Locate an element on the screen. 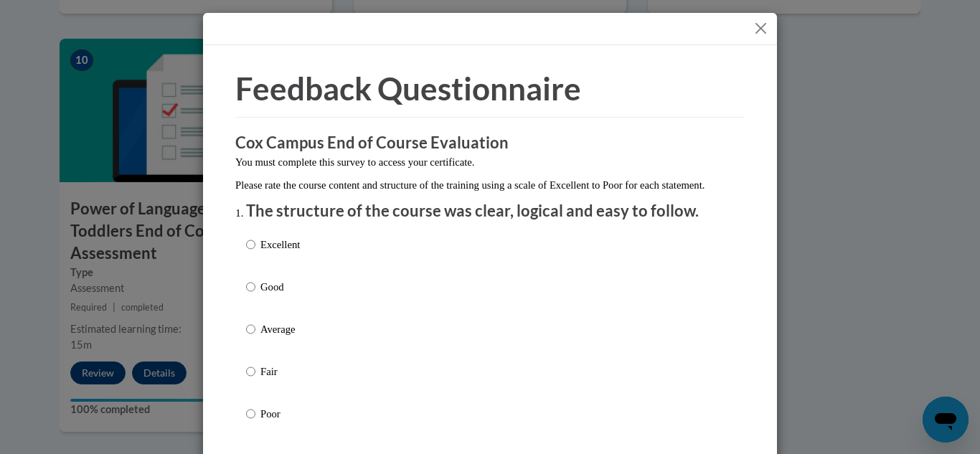 This screenshot has height=454, width=980. p: Poor is located at coordinates (280, 414).